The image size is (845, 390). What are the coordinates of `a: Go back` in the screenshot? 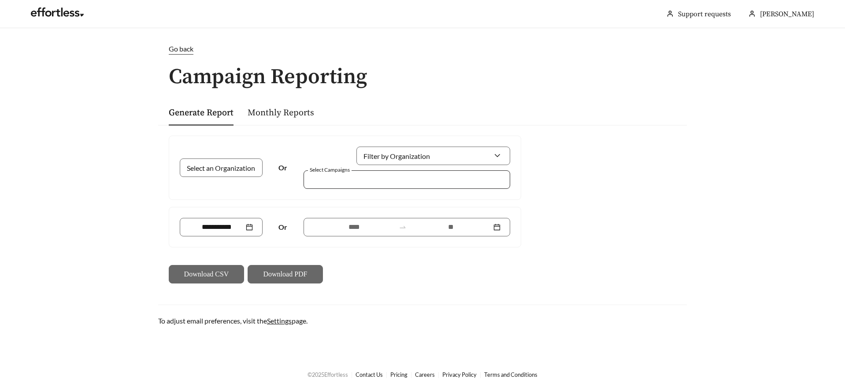 It's located at (422, 49).